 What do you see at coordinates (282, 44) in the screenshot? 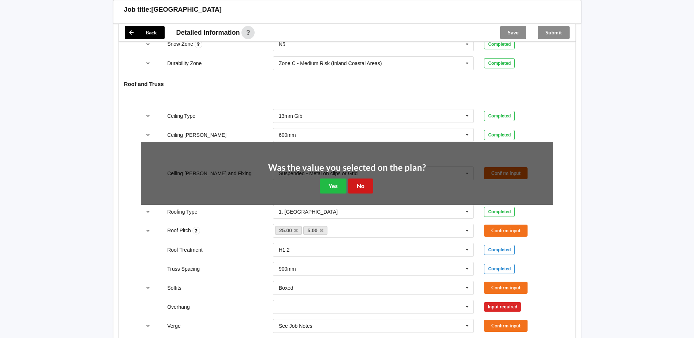
I see `div: N5` at bounding box center [282, 44].